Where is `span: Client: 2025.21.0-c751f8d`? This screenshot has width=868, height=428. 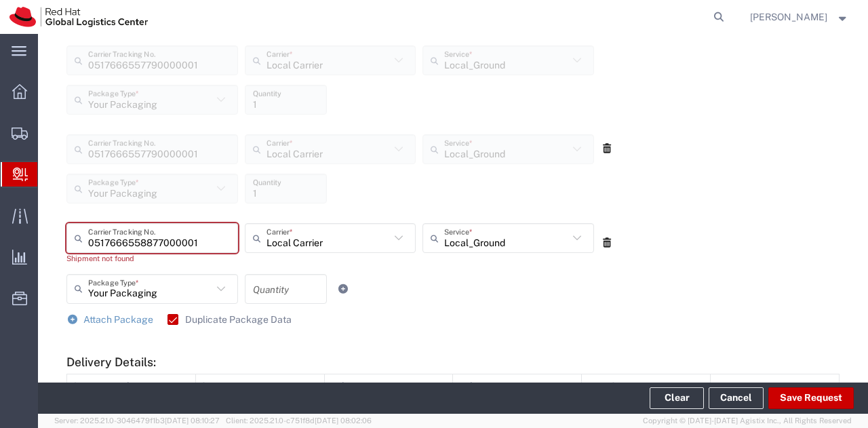 span: Client: 2025.21.0-c751f8d is located at coordinates (298, 420).